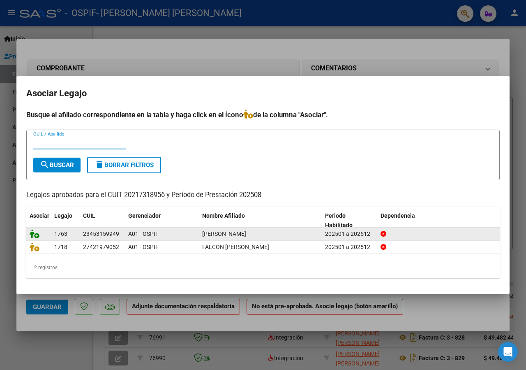 The image size is (526, 370). What do you see at coordinates (45, 164) in the screenshot?
I see `mat-icon: search` at bounding box center [45, 164].